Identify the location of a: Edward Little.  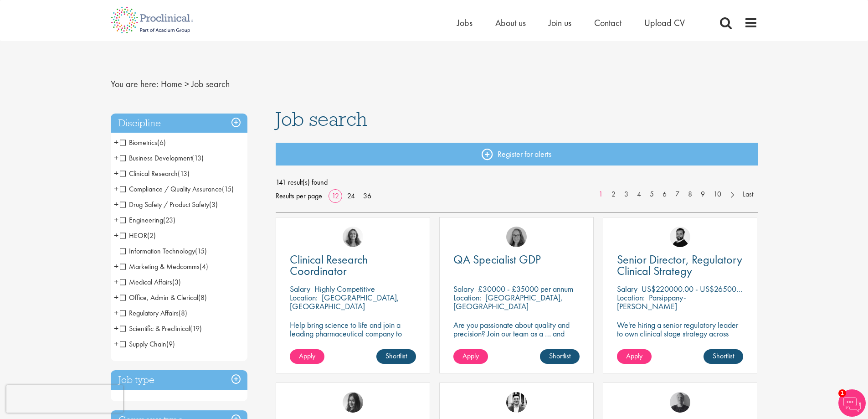
(517, 403).